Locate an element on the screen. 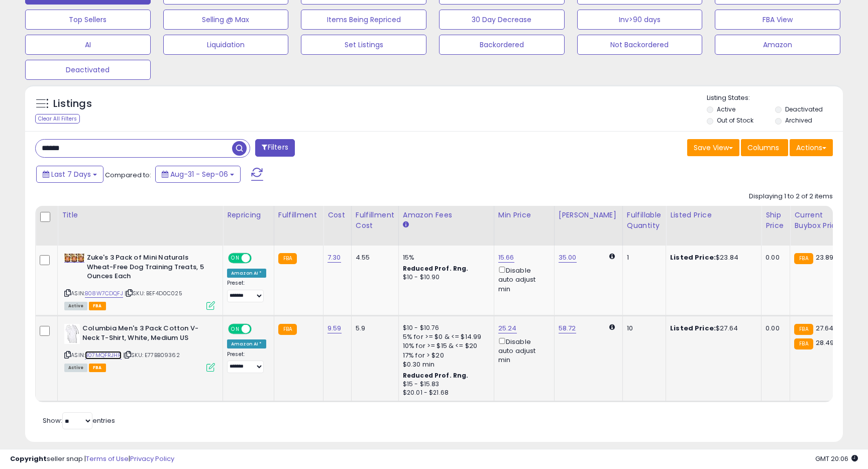 This screenshot has height=469, width=868. div: Cost is located at coordinates (337, 215).